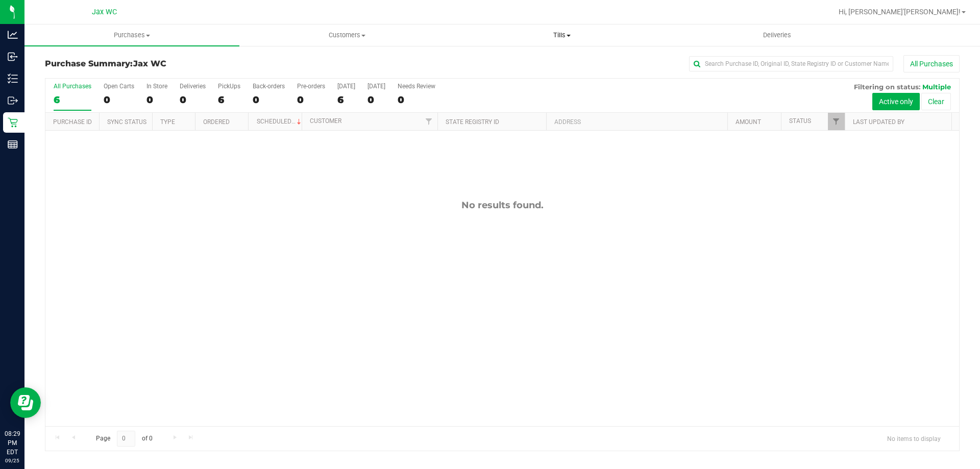  I want to click on span: Page of 0, so click(124, 439).